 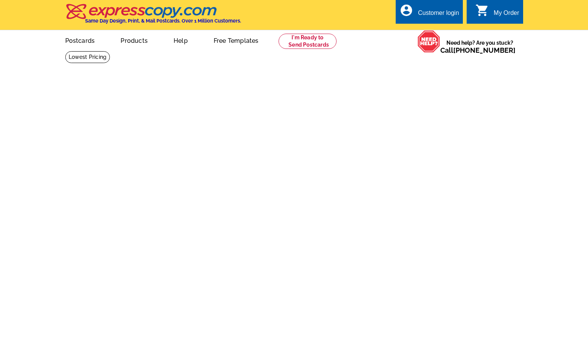 I want to click on a: Free Templates, so click(x=236, y=40).